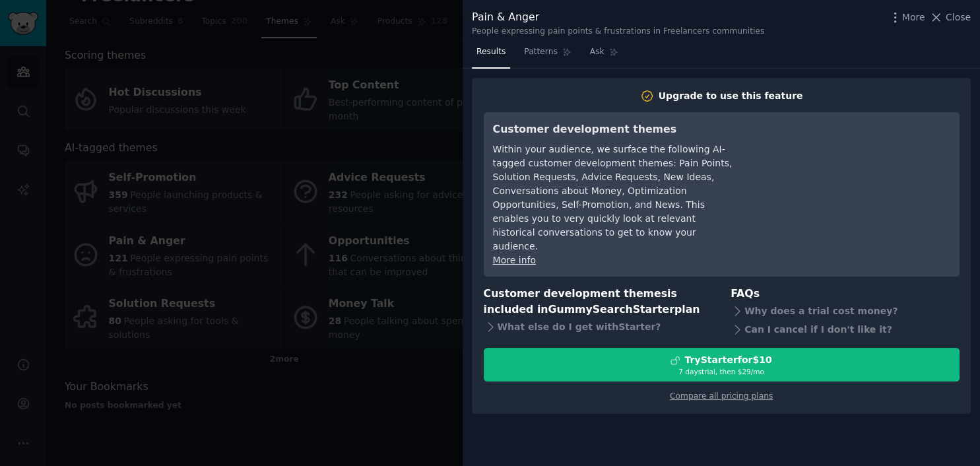 This screenshot has width=980, height=466. What do you see at coordinates (613, 198) in the screenshot?
I see `div: Within your audience, we surface the following AI-tagged customer development themes: Pain Points...` at bounding box center [613, 198].